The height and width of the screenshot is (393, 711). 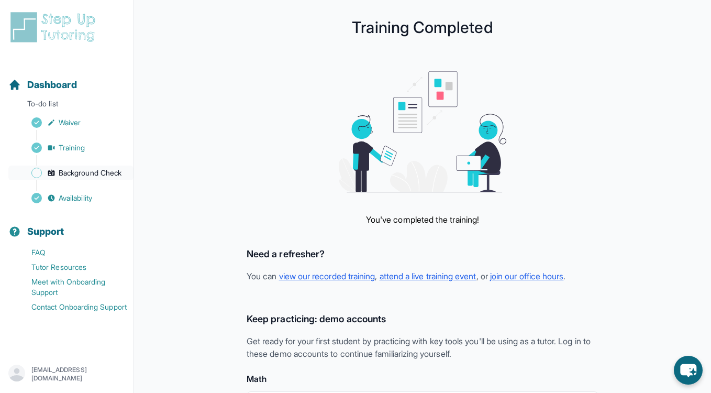 I want to click on a: Meet with Onboarding Support, so click(x=71, y=287).